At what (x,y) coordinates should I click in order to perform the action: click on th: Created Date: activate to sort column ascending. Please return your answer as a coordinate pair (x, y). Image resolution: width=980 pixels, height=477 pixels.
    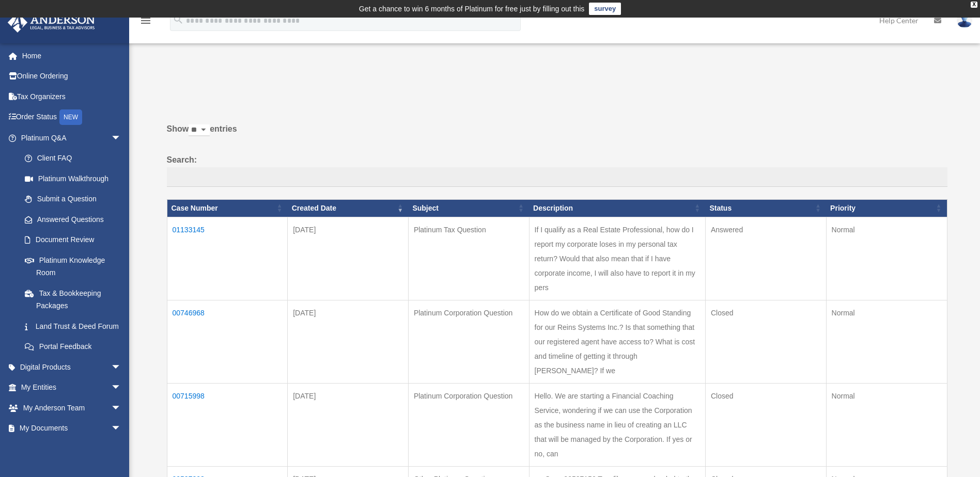
    Looking at the image, I should click on (348, 208).